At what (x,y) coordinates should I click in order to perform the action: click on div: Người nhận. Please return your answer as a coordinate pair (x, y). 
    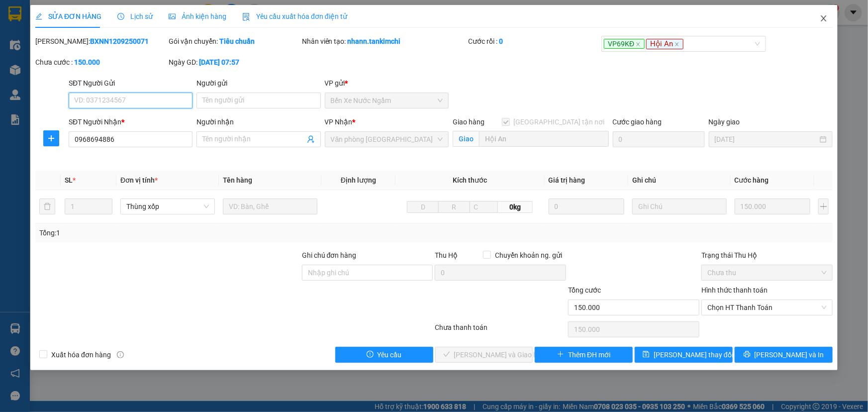
    Looking at the image, I should click on (258, 122).